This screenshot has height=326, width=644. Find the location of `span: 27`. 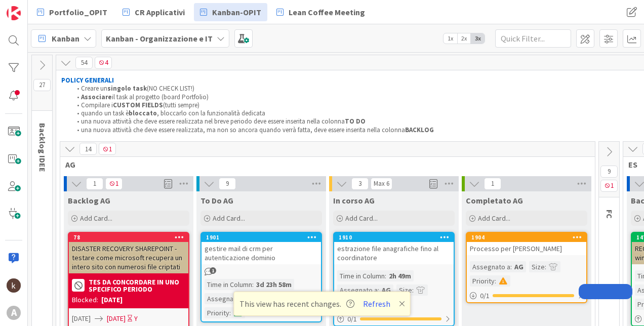

span: 27 is located at coordinates (42, 85).